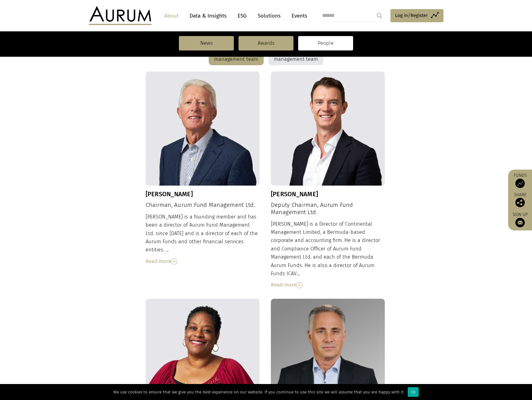 Image resolution: width=532 pixels, height=400 pixels. Describe the element at coordinates (520, 223) in the screenshot. I see `img: Sign up to our newsletter` at that location.